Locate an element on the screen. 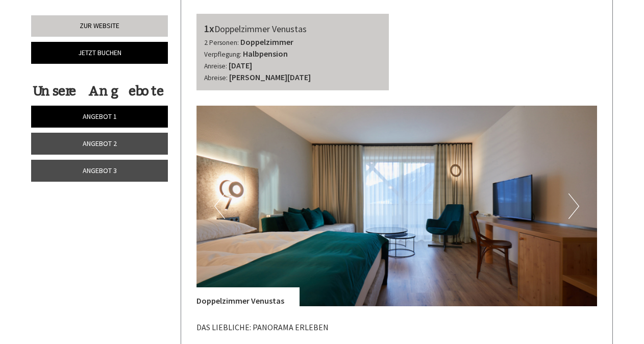  a: Jetzt buchen is located at coordinates (100, 53).